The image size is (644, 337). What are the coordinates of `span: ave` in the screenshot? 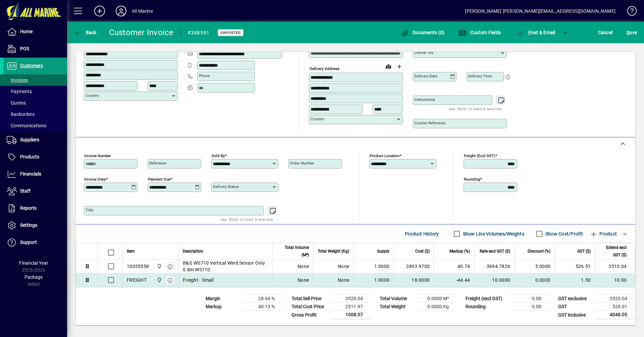 It's located at (632, 33).